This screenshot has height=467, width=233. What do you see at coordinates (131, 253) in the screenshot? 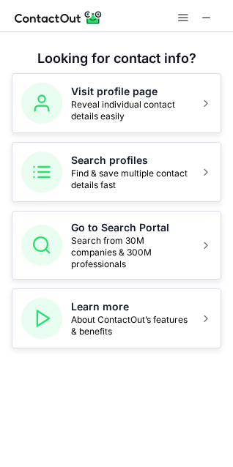
I see `span: Search from 30M companies & 300M professionals` at bounding box center [131, 253].